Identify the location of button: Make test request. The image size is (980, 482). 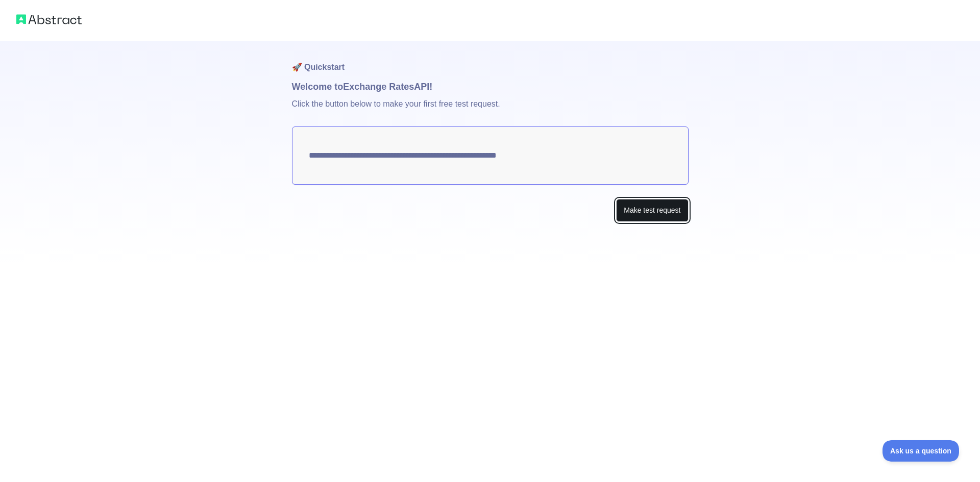
(652, 210).